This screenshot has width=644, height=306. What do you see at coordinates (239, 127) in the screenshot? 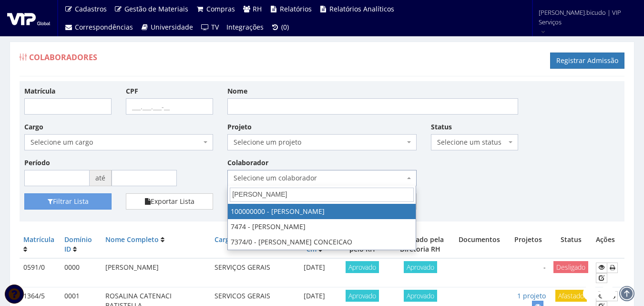
I see `label: Projeto` at bounding box center [239, 127].